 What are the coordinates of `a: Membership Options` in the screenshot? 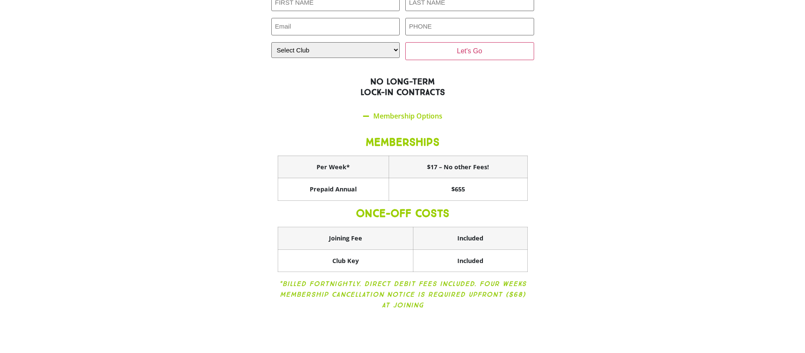 It's located at (408, 116).